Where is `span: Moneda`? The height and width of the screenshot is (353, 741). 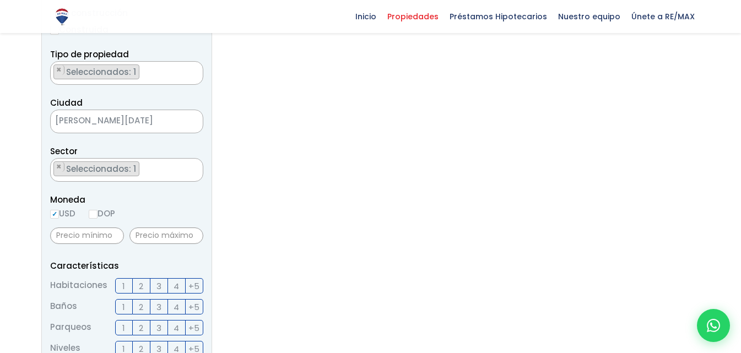 span: Moneda is located at coordinates (127, 199).